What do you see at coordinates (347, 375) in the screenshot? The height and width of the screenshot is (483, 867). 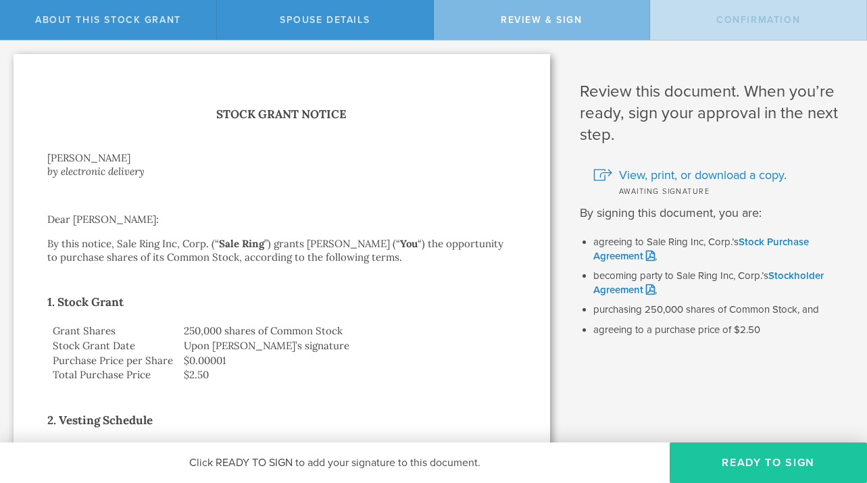 I see `td: $2.50` at bounding box center [347, 375].